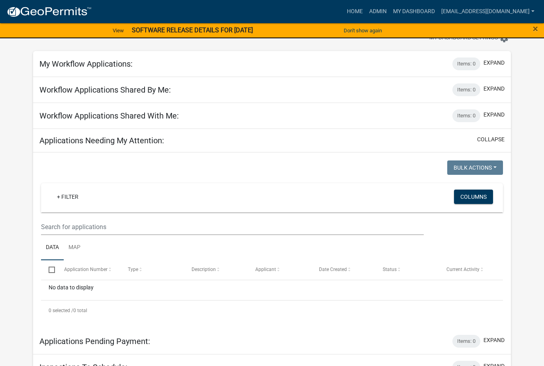 This screenshot has width=544, height=366. Describe the element at coordinates (344, 269) in the screenshot. I see `datatable-header-cell: Date Created` at that location.